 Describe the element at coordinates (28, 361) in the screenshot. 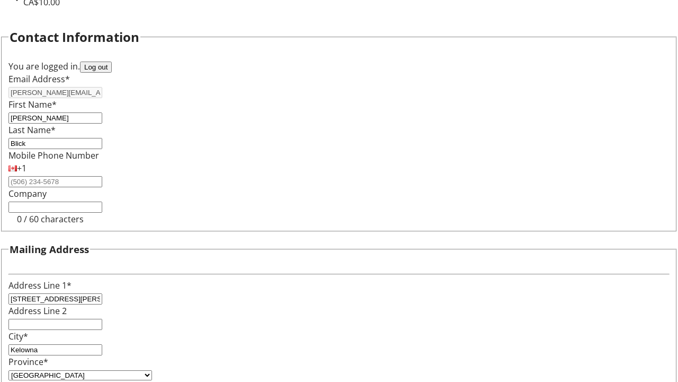

I see `label: Province*` at that location.